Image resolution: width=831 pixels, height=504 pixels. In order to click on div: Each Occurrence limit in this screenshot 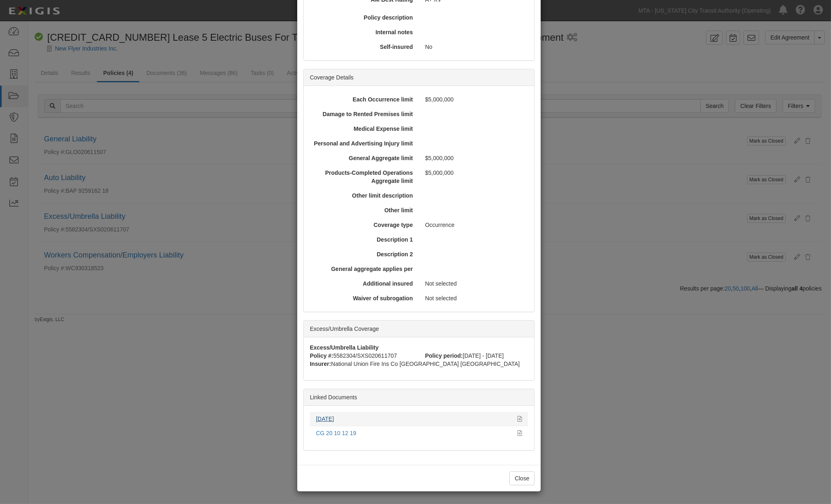, I will do `click(363, 99)`.